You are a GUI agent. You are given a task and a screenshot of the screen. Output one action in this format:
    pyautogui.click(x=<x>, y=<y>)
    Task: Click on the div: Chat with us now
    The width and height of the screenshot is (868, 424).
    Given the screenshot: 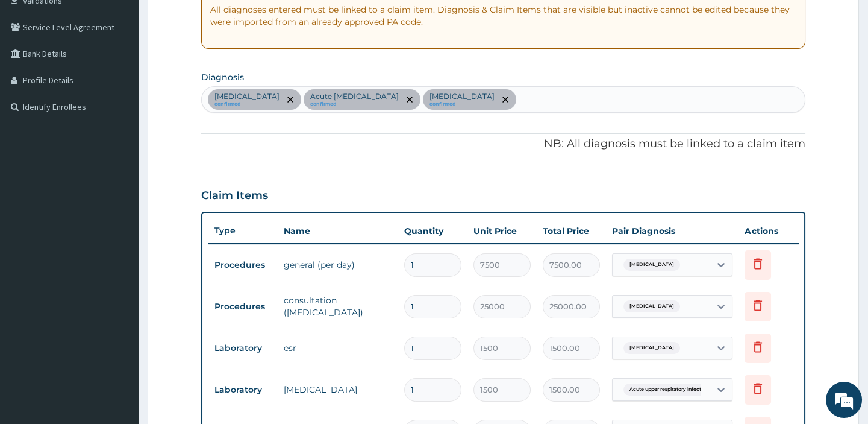 What is the action you would take?
    pyautogui.click(x=132, y=76)
    